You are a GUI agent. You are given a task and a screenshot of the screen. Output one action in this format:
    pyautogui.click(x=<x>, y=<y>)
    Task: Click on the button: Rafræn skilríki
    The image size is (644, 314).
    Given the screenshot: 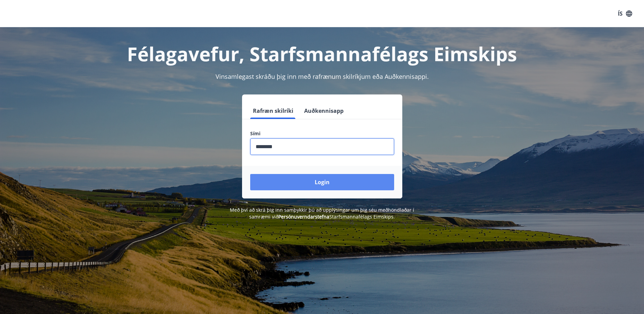 What is the action you would take?
    pyautogui.click(x=273, y=111)
    